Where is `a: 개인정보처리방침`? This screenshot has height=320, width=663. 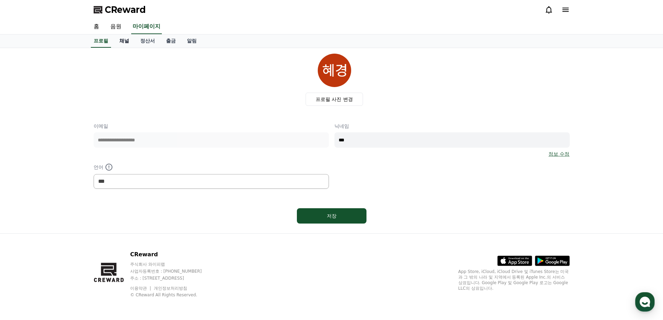 a: 개인정보처리방침 is located at coordinates (171, 288).